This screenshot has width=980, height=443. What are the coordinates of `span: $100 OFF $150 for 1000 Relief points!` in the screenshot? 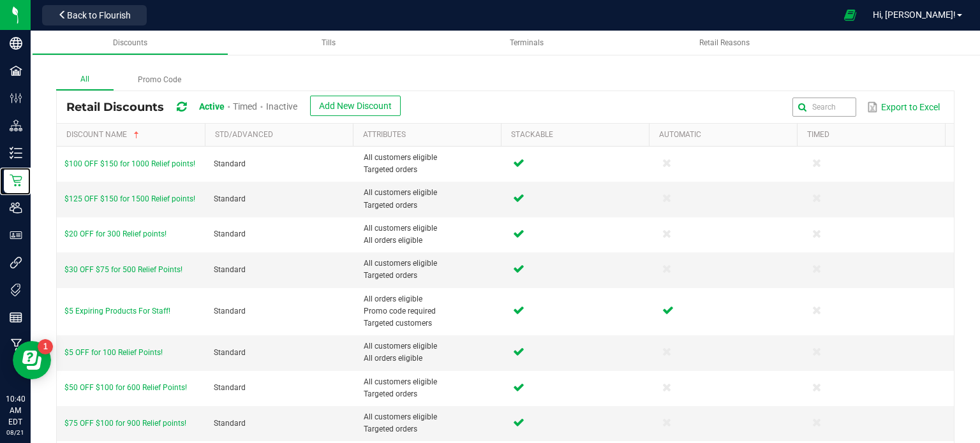 It's located at (129, 164).